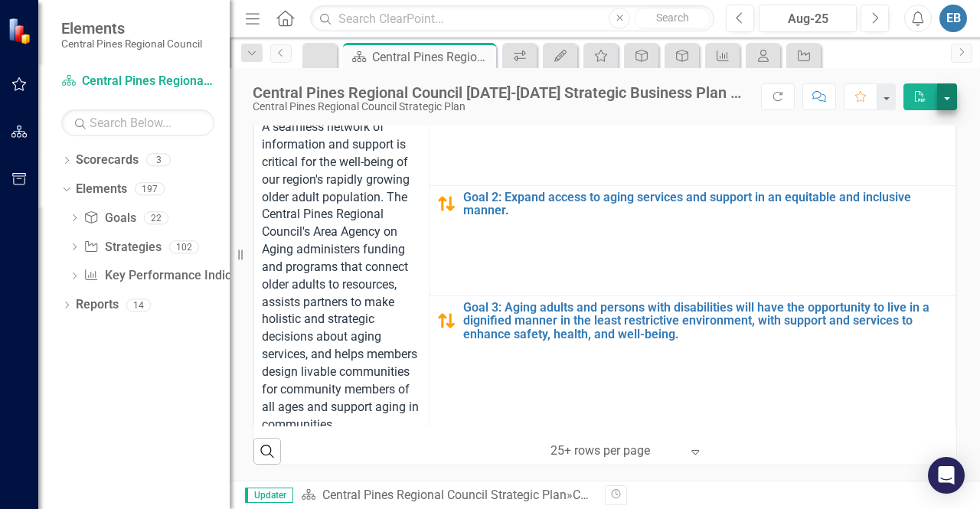 This screenshot has height=509, width=980. Describe the element at coordinates (138, 123) in the screenshot. I see `input: Search Below...` at that location.